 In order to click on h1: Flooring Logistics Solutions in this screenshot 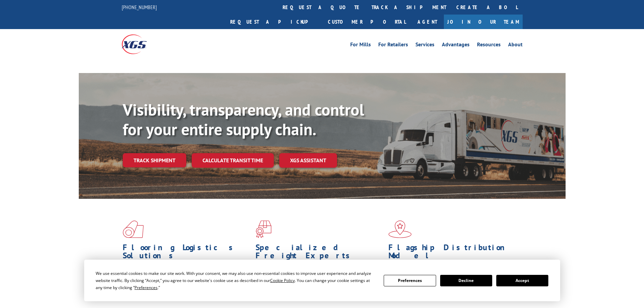, I will do `click(186, 254)`.